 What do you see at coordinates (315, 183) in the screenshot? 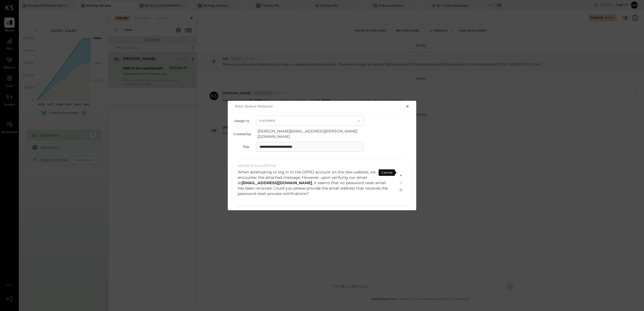
I see `div: When attempting to log in to the OPPD account on the new website, we encounter the attached messa...` at bounding box center [315, 183].